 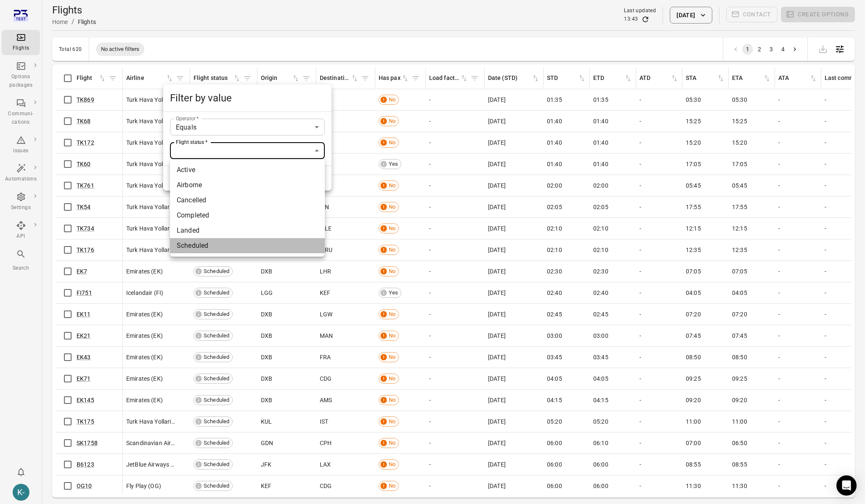 What do you see at coordinates (247, 215) in the screenshot?
I see `li: Completed` at bounding box center [247, 215].